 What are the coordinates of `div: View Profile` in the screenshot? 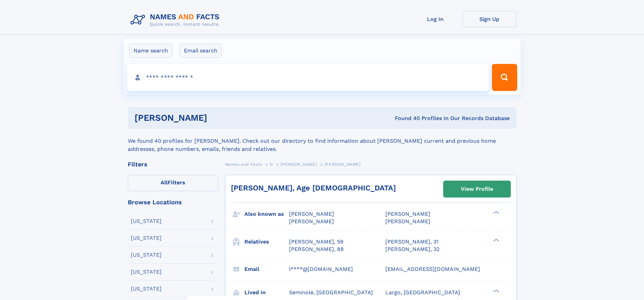 It's located at (477, 189).